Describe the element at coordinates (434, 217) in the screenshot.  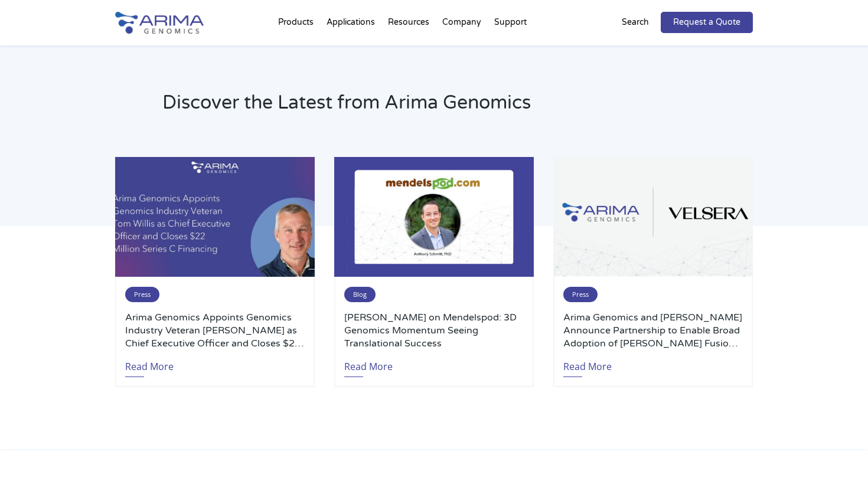
I see `img: Anthony-Schmitt-PhD-2-500x300.jpg` at that location.